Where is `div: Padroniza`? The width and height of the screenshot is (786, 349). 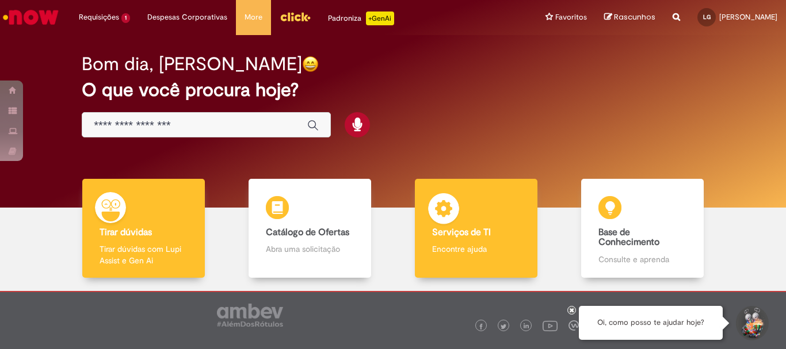 div: Padroniza is located at coordinates (361, 18).